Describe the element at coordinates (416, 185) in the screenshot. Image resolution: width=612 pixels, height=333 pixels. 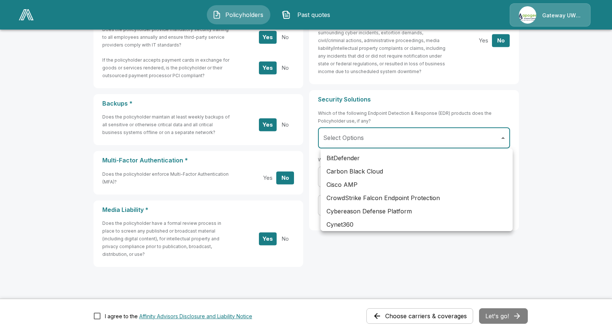
I see `li: Cisco AMP` at that location.